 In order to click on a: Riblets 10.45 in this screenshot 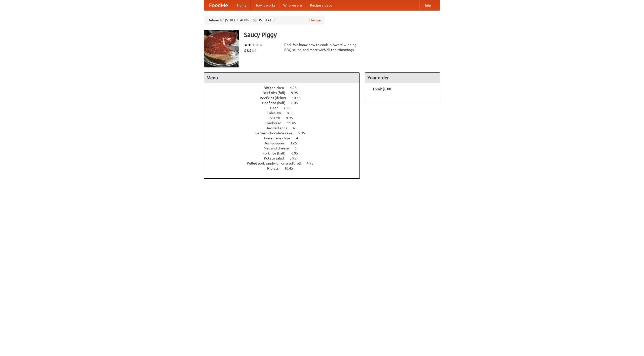, I will do `click(285, 168)`.